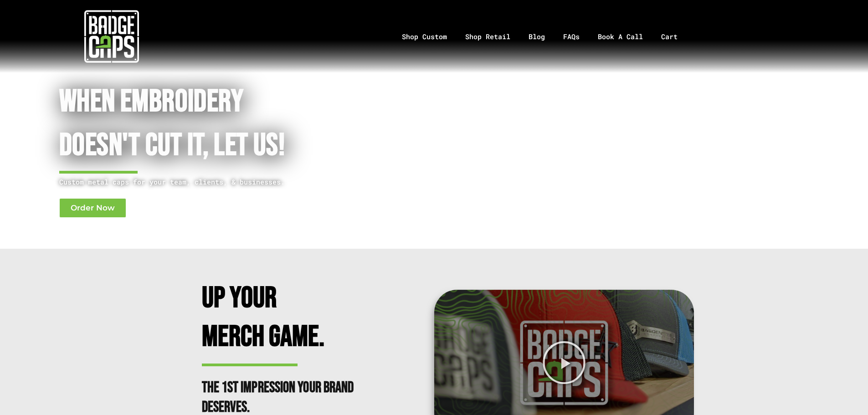 The image size is (868, 415). What do you see at coordinates (537, 36) in the screenshot?
I see `a: Blog` at bounding box center [537, 36].